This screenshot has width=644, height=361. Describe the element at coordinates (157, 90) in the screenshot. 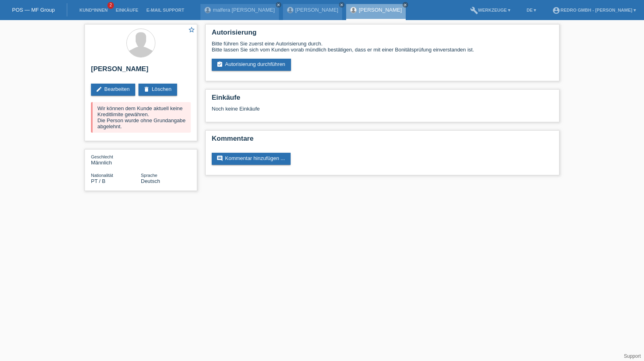

I see `a: deleteLöschen` at that location.